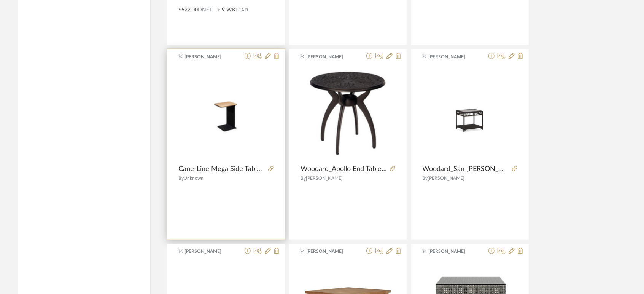  What do you see at coordinates (222, 169) in the screenshot?
I see `span: Cane-Line Mega Side Table 11.9W14.6D19.7H` at bounding box center [222, 169].